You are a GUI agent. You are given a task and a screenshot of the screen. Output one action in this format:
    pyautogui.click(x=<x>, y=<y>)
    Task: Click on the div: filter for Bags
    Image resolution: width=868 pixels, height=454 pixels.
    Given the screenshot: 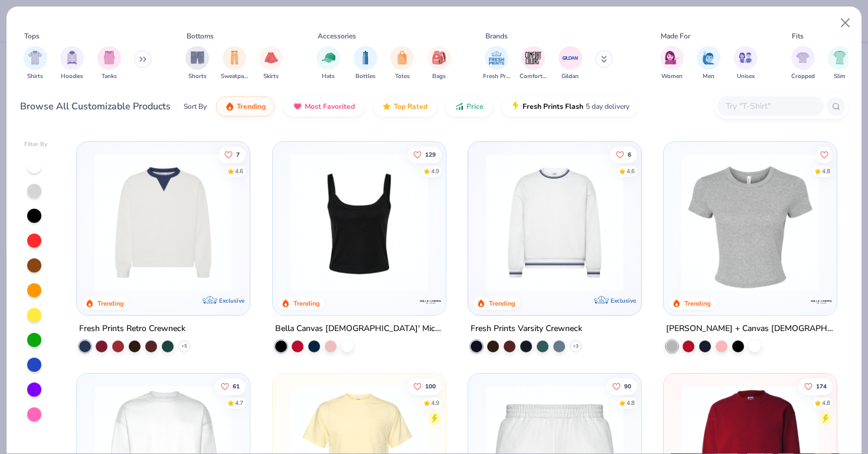 What is the action you would take?
    pyautogui.click(x=439, y=64)
    